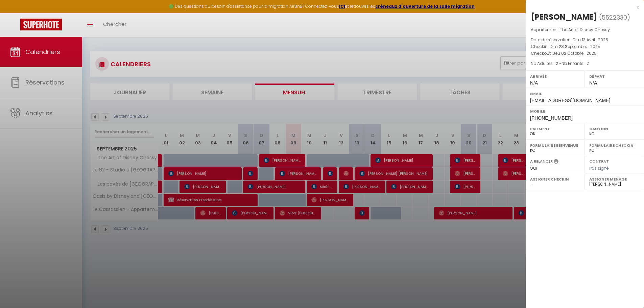  I want to click on p: Checkin :, so click(585, 47).